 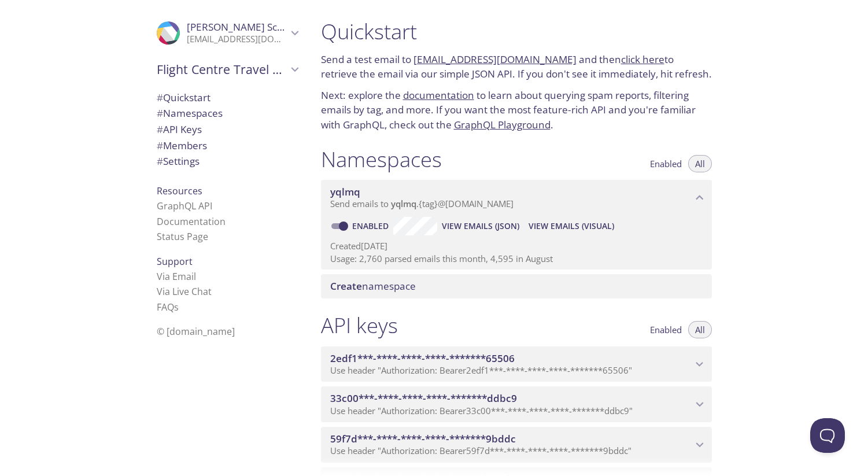 What do you see at coordinates (516, 286) in the screenshot?
I see `div: Create namespace` at bounding box center [516, 286].